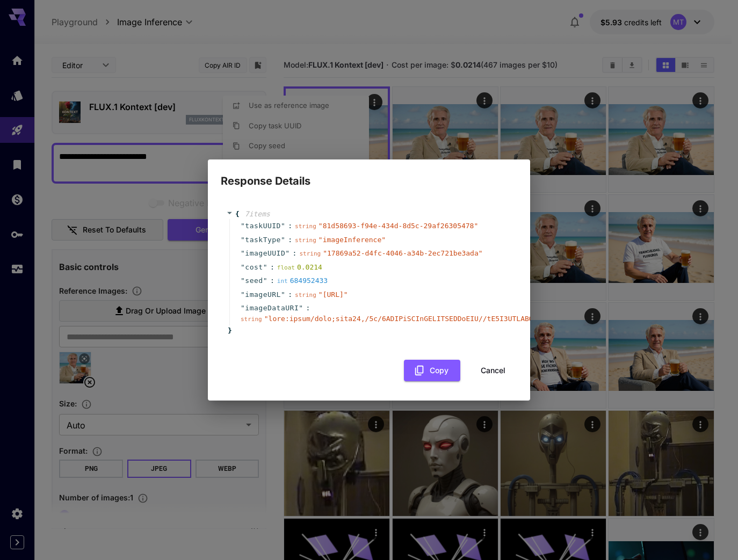 This screenshot has width=738, height=560. What do you see at coordinates (402, 253) in the screenshot?
I see `span: " 17869a52-d4fc-4046-a34b-2ec721be3ada "` at bounding box center [402, 253].